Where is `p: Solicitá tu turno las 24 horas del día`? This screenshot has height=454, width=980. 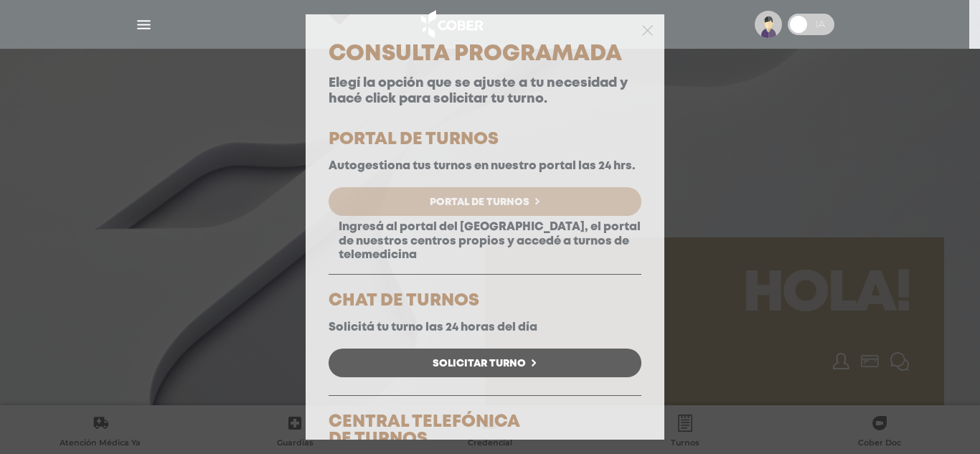
p: Solicitá tu turno las 24 horas del día is located at coordinates (485, 327).